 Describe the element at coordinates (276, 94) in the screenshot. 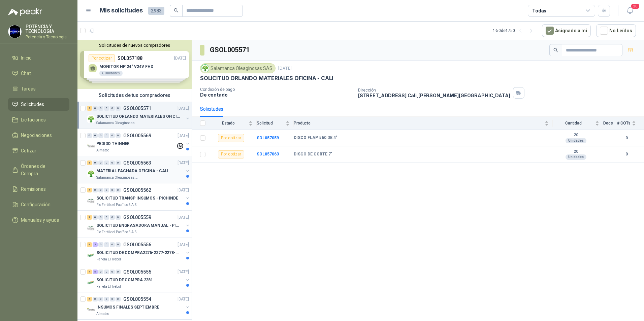

I see `p: De contado` at that location.